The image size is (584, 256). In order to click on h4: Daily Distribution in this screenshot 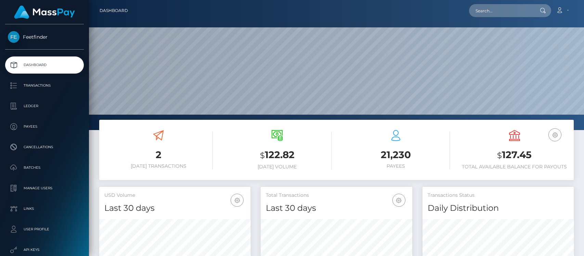, I will do `click(498, 208)`.